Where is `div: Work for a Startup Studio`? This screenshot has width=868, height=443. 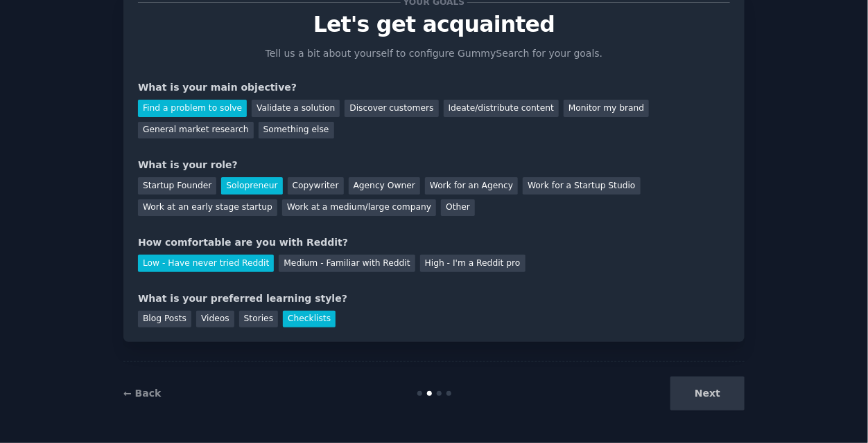 div: Work for a Startup Studio is located at coordinates (581, 185).